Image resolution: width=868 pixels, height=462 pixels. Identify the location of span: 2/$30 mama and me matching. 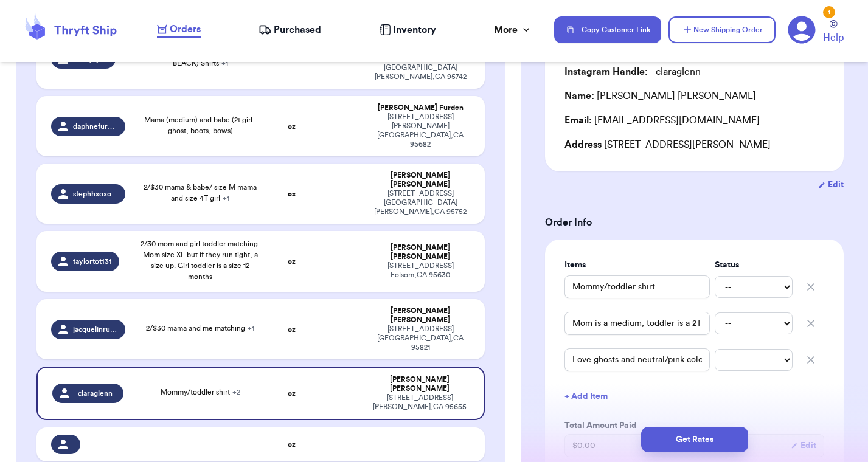
(200, 328).